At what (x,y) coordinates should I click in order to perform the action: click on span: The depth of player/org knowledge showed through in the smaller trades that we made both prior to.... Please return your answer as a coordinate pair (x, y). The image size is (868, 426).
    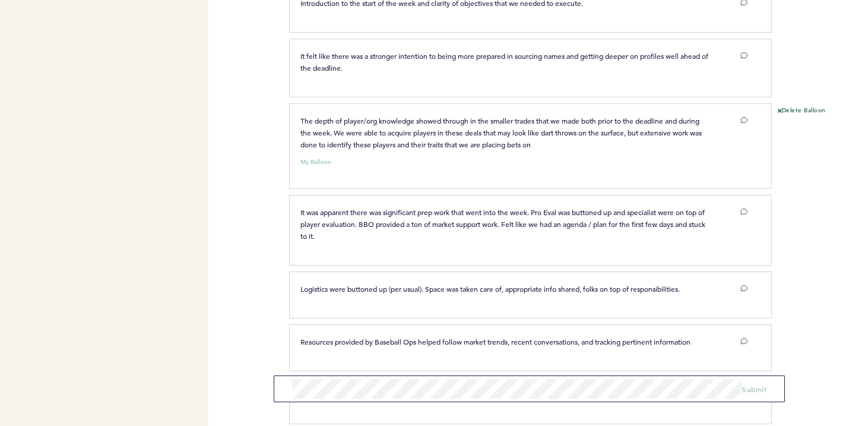
    Looking at the image, I should click on (501, 133).